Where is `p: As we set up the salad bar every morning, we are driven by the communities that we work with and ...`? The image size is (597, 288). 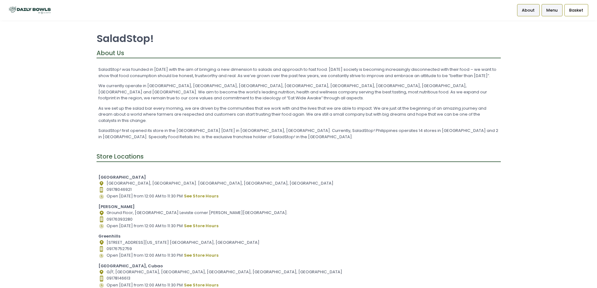 p: As we set up the salad bar every morning, we are driven by the communities that we work with and ... is located at coordinates (298, 114).